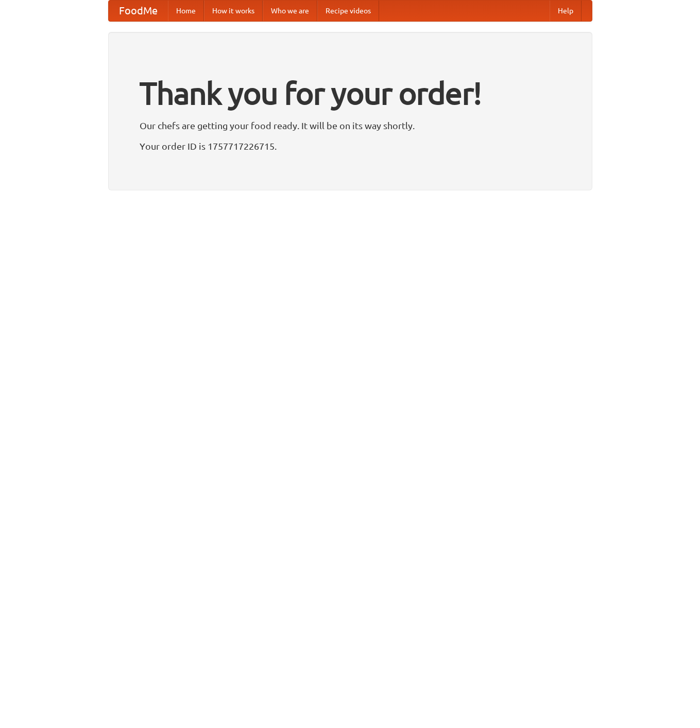 This screenshot has width=700, height=728. What do you see at coordinates (233, 10) in the screenshot?
I see `a: How it works` at bounding box center [233, 10].